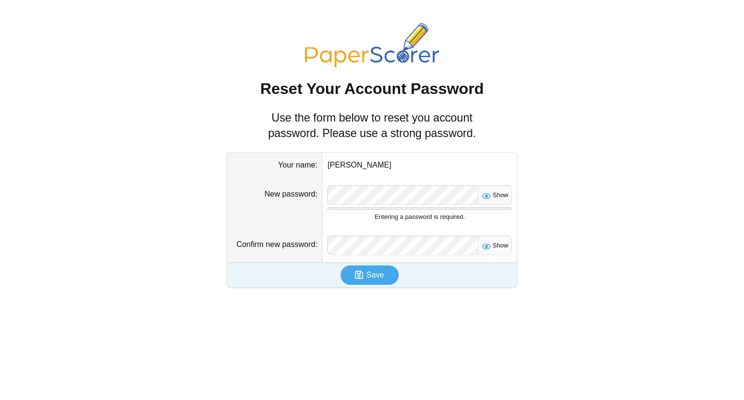  Describe the element at coordinates (375, 275) in the screenshot. I see `span: Save` at that location.